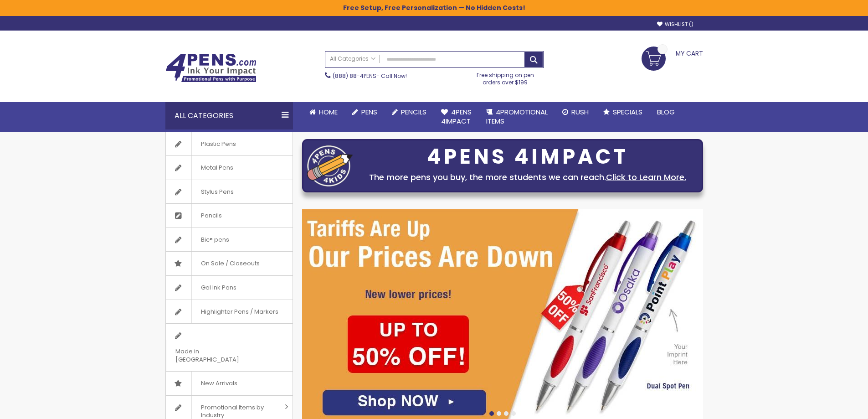 This screenshot has height=419, width=868. Describe the element at coordinates (353, 59) in the screenshot. I see `a: All Categories` at that location.